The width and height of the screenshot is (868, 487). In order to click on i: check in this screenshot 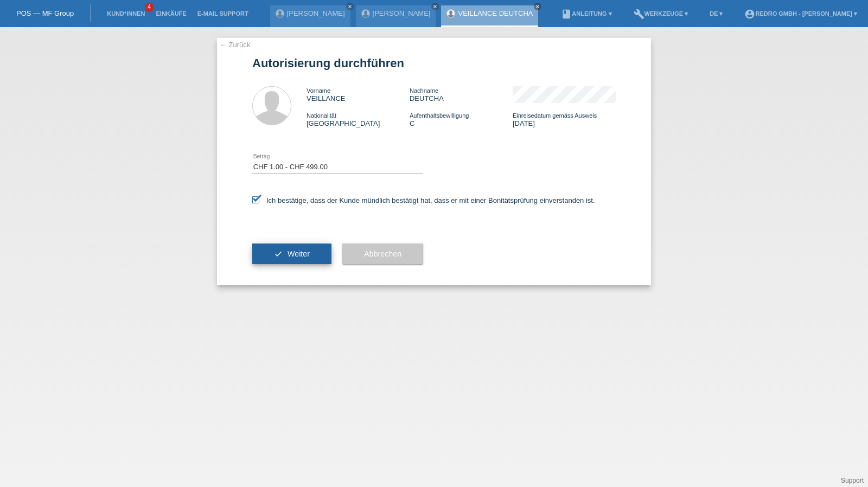, I will do `click(279, 254)`.